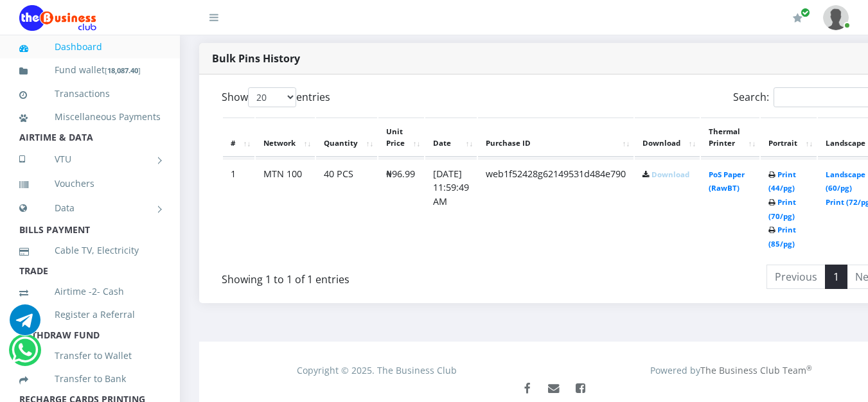  I want to click on td: ₦96.99, so click(401, 208).